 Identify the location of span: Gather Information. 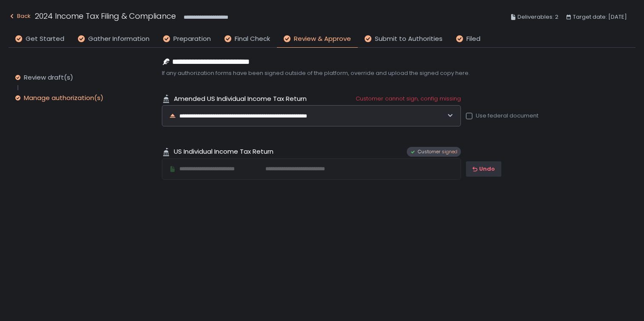
(119, 39).